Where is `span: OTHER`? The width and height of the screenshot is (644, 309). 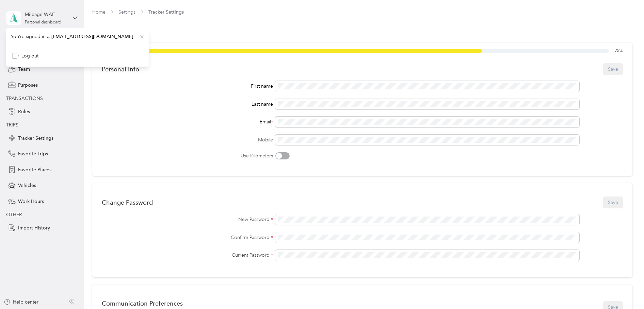
span: OTHER is located at coordinates (14, 215).